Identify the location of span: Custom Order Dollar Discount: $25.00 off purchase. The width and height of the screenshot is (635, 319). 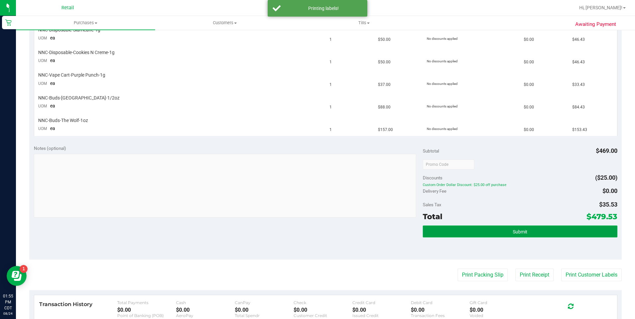
(520, 185).